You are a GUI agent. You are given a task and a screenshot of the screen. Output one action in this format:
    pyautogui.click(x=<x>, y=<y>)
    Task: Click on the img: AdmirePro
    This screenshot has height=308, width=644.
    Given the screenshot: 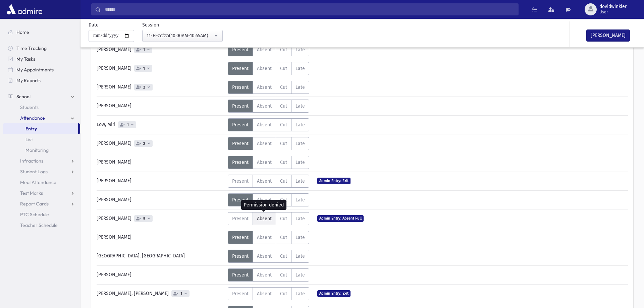 What is the action you would take?
    pyautogui.click(x=24, y=9)
    